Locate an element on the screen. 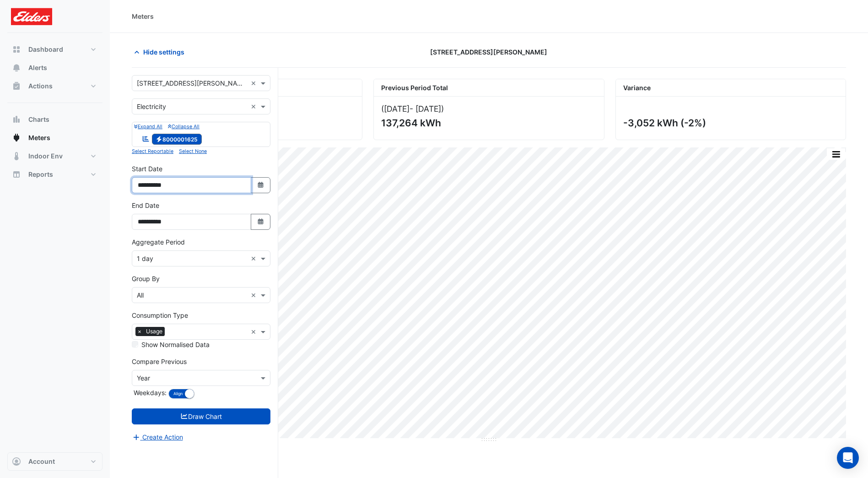  label: Start Date is located at coordinates (147, 168).